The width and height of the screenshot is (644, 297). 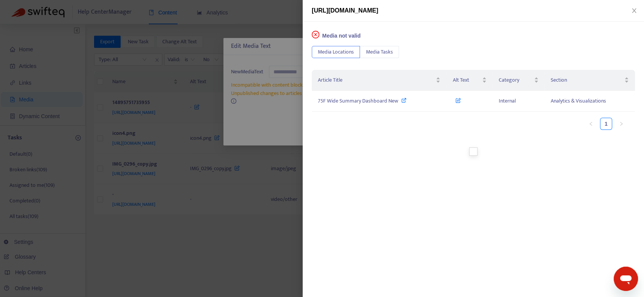 I want to click on th: Section, so click(x=590, y=80).